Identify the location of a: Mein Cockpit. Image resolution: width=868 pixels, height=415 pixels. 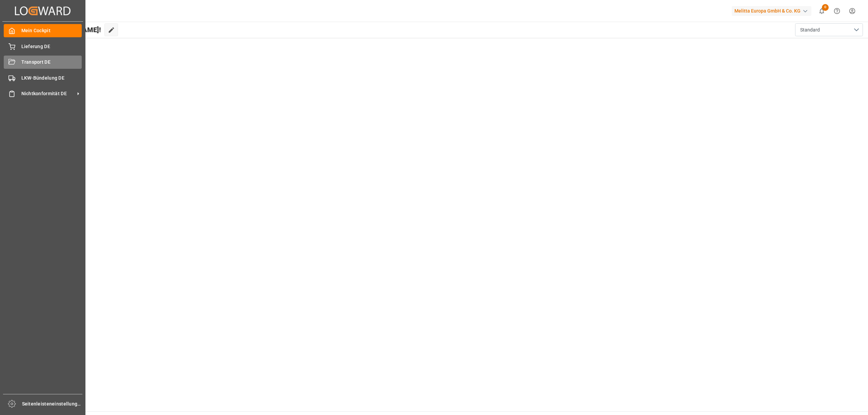
(43, 30).